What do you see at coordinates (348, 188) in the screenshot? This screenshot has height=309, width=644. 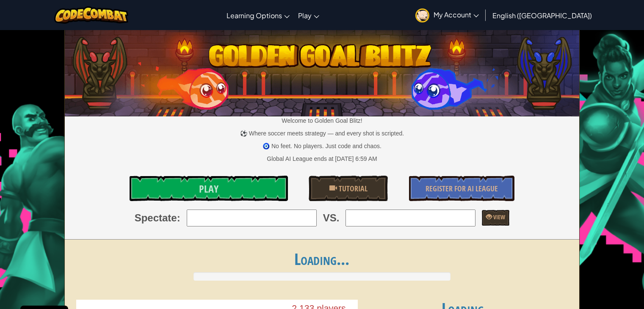 I see `a: Tutorial` at bounding box center [348, 188].